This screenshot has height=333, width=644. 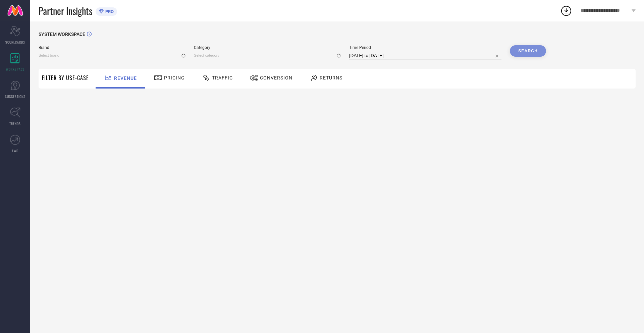 What do you see at coordinates (15, 151) in the screenshot?
I see `span: FWD` at bounding box center [15, 151].